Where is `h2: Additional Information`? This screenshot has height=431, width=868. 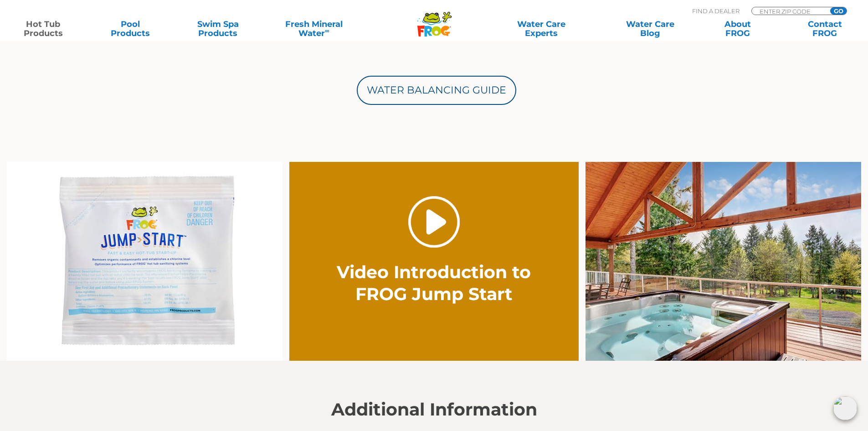
h2: Additional Information is located at coordinates (435, 410).